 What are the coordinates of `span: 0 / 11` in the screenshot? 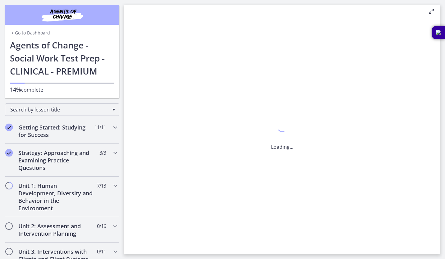 It's located at (101, 252).